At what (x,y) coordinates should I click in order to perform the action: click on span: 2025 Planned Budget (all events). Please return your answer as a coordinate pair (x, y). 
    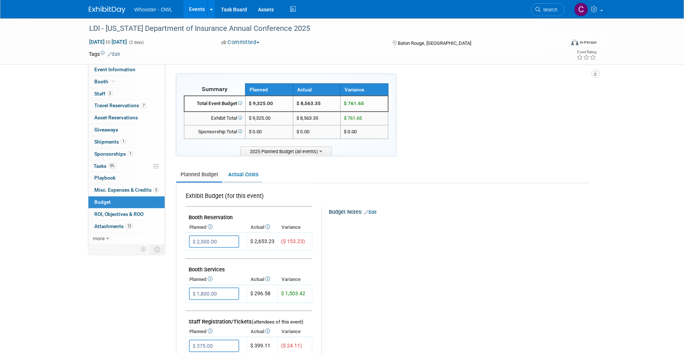
    Looking at the image, I should click on (286, 151).